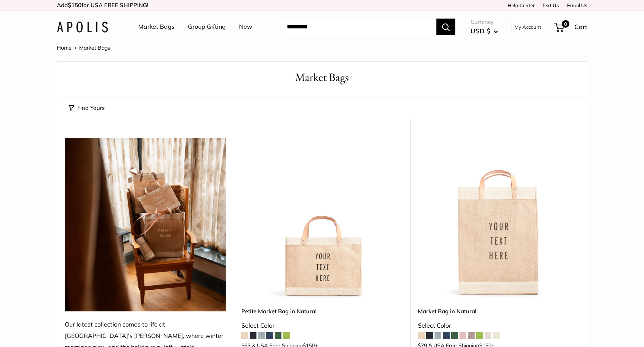 This screenshot has height=347, width=644. What do you see at coordinates (322, 219) in the screenshot?
I see `img: Petite Market Bag in Natural` at bounding box center [322, 219].